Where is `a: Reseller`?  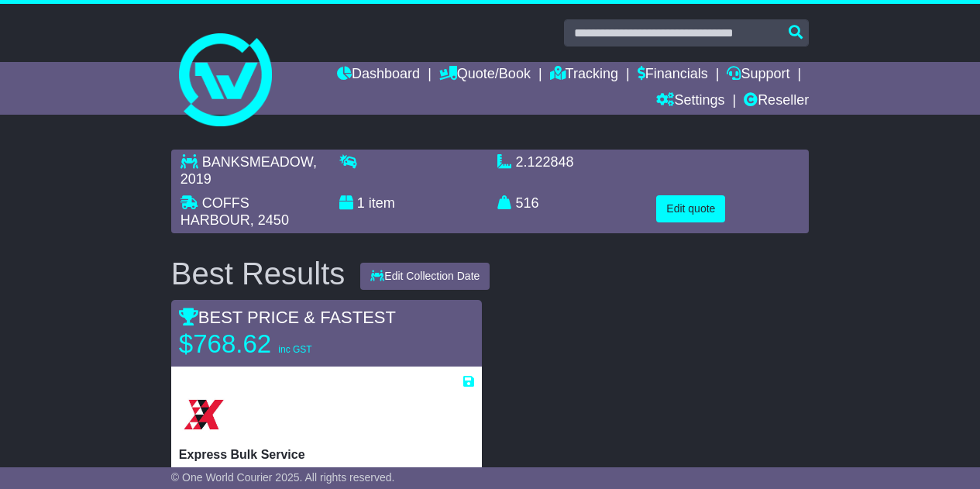 a: Reseller is located at coordinates (777, 102).